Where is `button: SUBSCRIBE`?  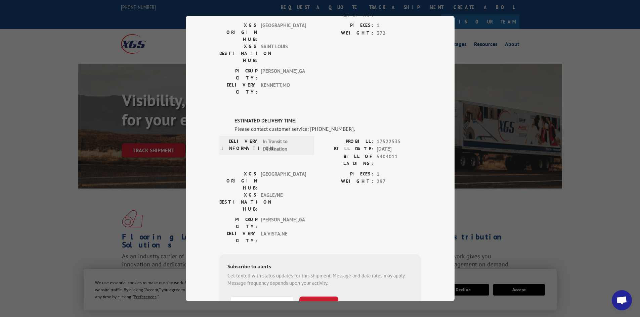 button: SUBSCRIBE is located at coordinates (319, 304).